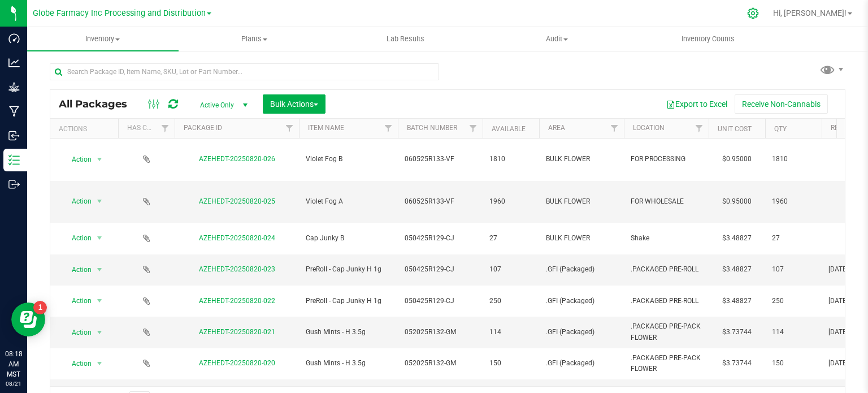  I want to click on a: AZEHEDT-20250820-024, so click(237, 238).